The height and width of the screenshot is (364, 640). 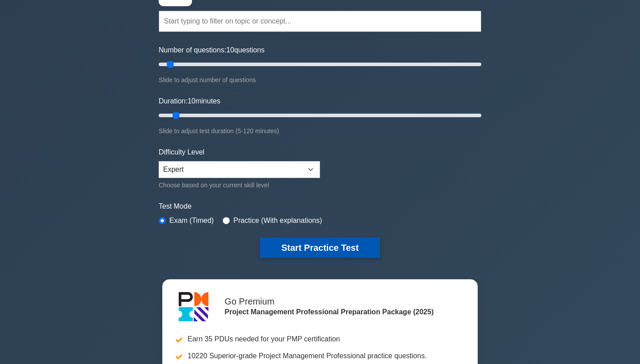 What do you see at coordinates (320, 207) in the screenshot?
I see `label: Test Mode` at bounding box center [320, 207].